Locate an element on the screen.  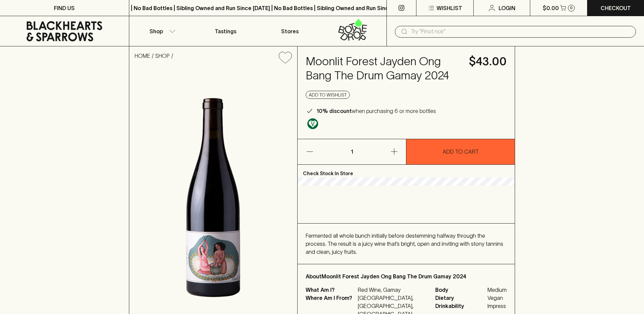
a: Tastings is located at coordinates (225, 31).